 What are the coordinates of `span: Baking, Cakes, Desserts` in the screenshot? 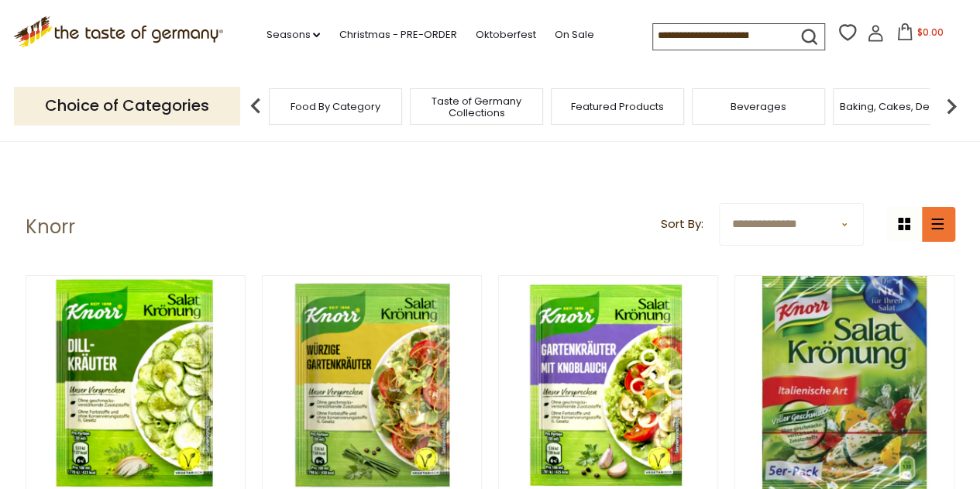 It's located at (899, 106).